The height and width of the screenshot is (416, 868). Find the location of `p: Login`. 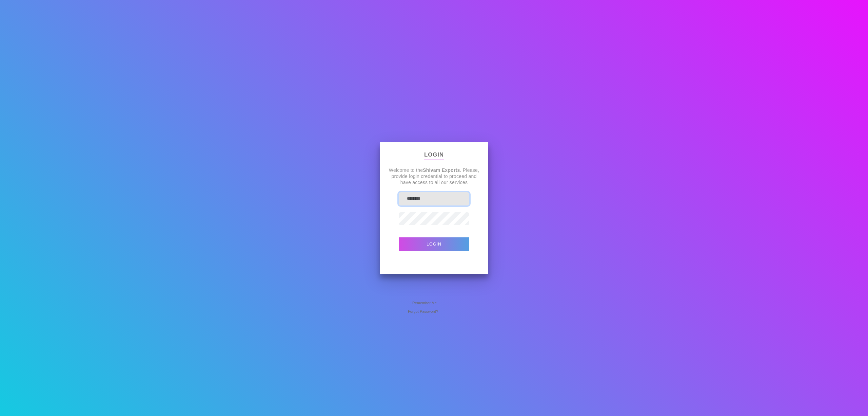

p: Login is located at coordinates (434, 155).